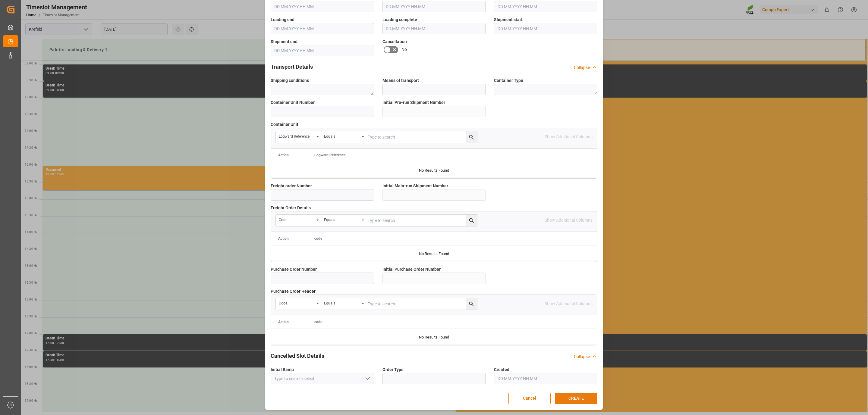 The image size is (868, 415). What do you see at coordinates (329, 155) in the screenshot?
I see `span: Logward Reference` at bounding box center [329, 155].